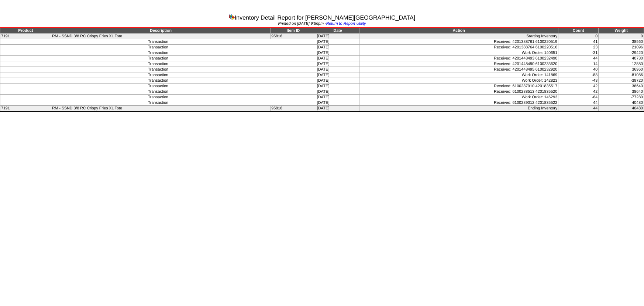 The height and width of the screenshot is (306, 644). What do you see at coordinates (578, 31) in the screenshot?
I see `td: Count` at bounding box center [578, 31].